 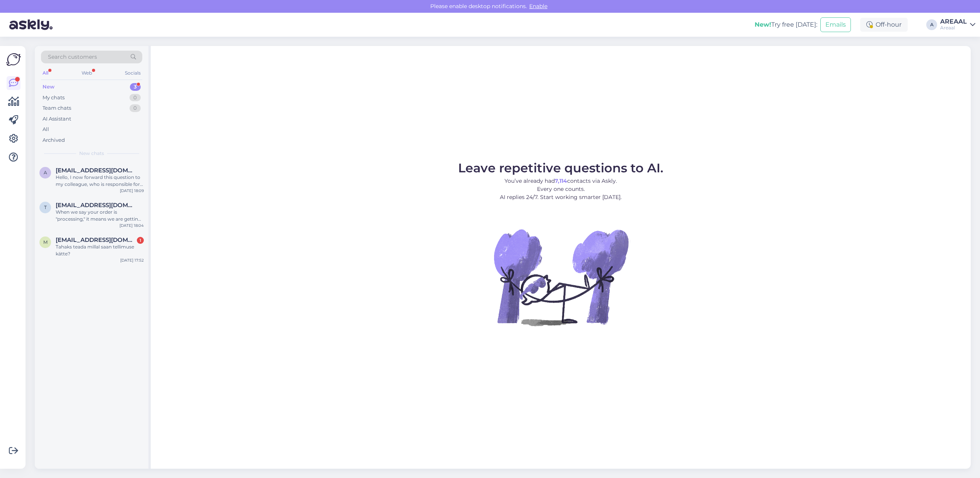 What do you see at coordinates (100, 251) in the screenshot?
I see `div: Tahaks teada millal saan tellimuse kätte?` at bounding box center [100, 251].